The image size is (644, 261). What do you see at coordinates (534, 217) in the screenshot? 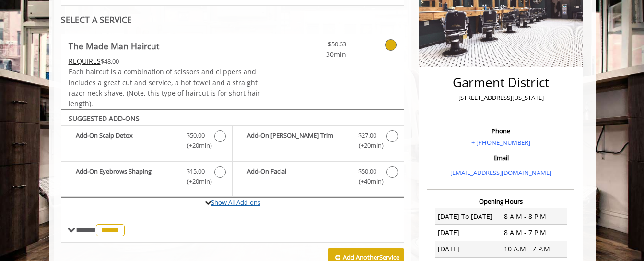
I see `td: 8 A.M - 8 P.M` at bounding box center [534, 217].